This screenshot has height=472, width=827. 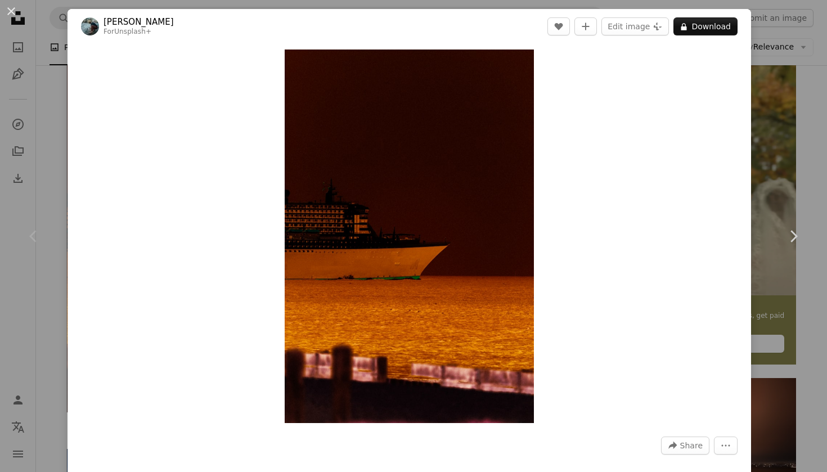 What do you see at coordinates (138, 32) in the screenshot?
I see `div: For` at bounding box center [138, 32].